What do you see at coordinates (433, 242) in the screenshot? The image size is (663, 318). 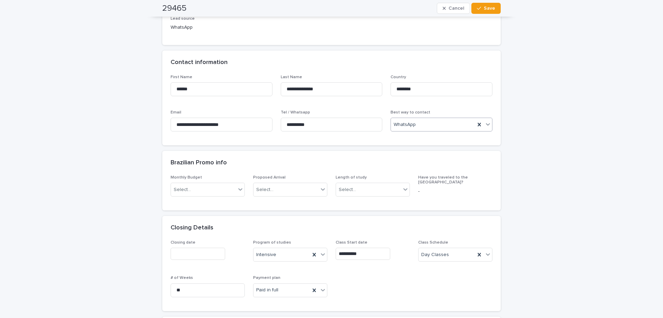 I see `span: Class Schedule` at bounding box center [433, 242].